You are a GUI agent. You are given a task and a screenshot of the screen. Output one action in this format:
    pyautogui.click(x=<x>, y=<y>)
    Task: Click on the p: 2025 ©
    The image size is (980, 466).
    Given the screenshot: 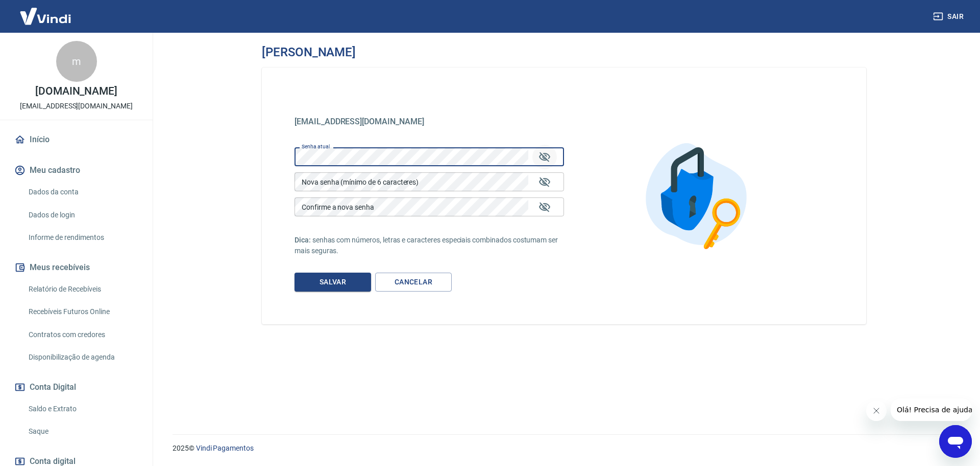 What is the action you would take?
    pyautogui.click(x=564, y=448)
    